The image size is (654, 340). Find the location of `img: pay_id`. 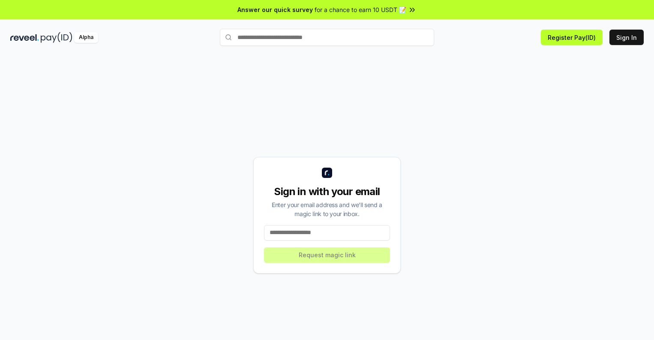

img: pay_id is located at coordinates (57, 37).